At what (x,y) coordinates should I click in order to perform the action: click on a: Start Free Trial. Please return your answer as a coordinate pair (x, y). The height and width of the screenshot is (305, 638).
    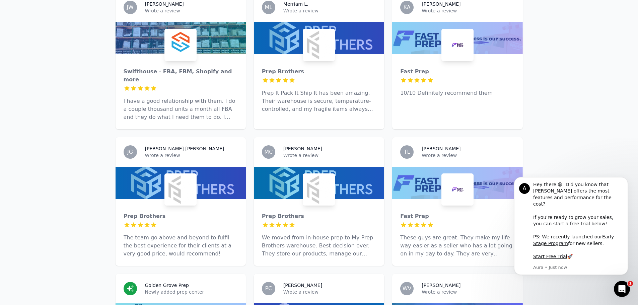
    Looking at the image, I should click on (46, 83).